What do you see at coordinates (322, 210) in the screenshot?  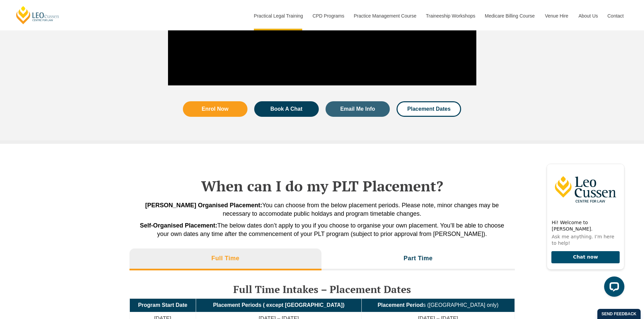 I see `span: You can choose from the below placement periods. Please note, minor changes may be necessary to a...` at bounding box center [322, 210].